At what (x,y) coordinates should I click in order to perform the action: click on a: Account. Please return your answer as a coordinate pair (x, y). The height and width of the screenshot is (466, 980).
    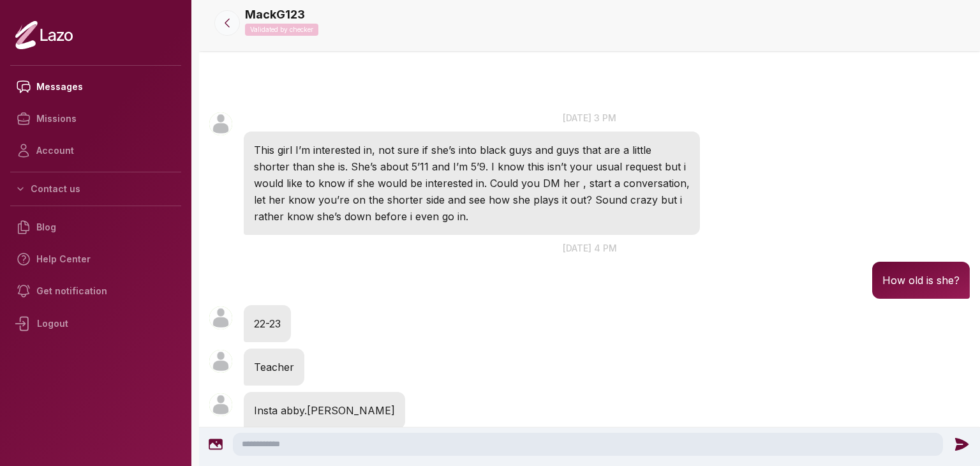
    Looking at the image, I should click on (96, 151).